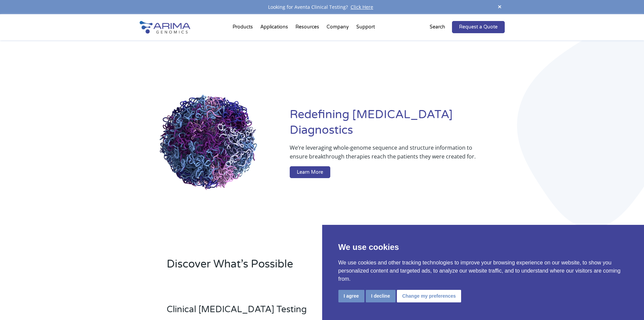  I want to click on button: I agree, so click(351, 296).